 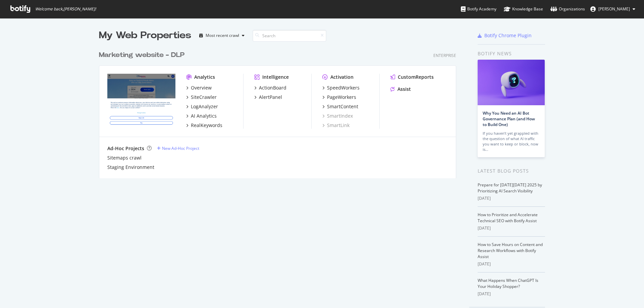 What do you see at coordinates (202, 116) in the screenshot?
I see `a: AI Analytics` at bounding box center [202, 116].